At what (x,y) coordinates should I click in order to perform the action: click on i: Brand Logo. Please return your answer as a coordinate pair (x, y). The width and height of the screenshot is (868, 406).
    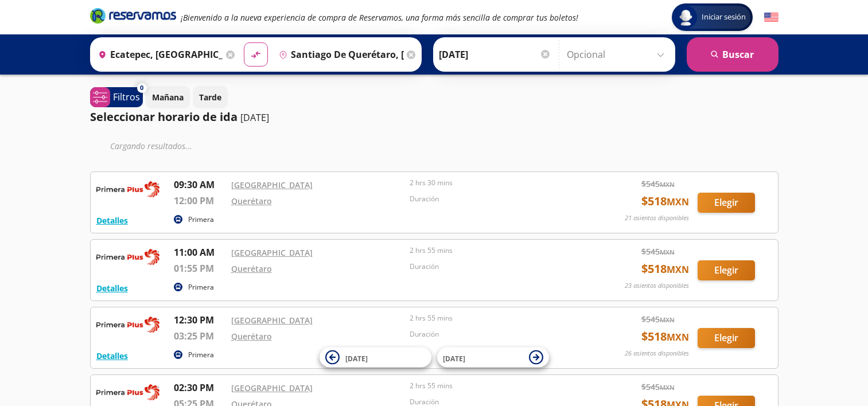
    Looking at the image, I should click on (133, 15).